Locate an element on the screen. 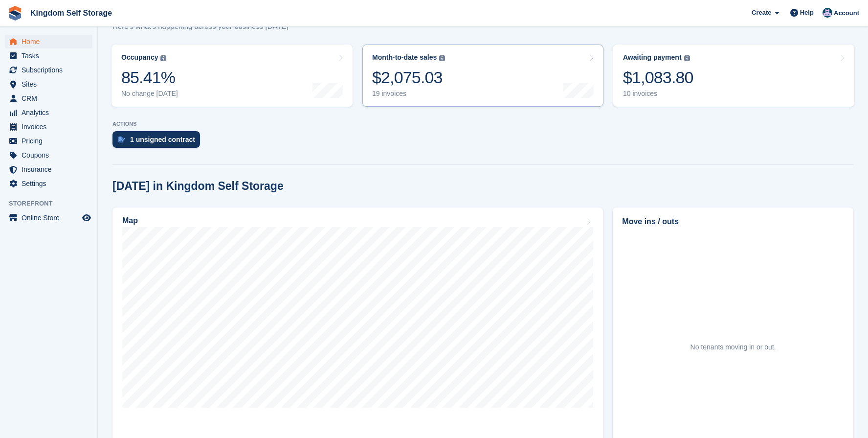  div: 19 invoices is located at coordinates (408, 94).